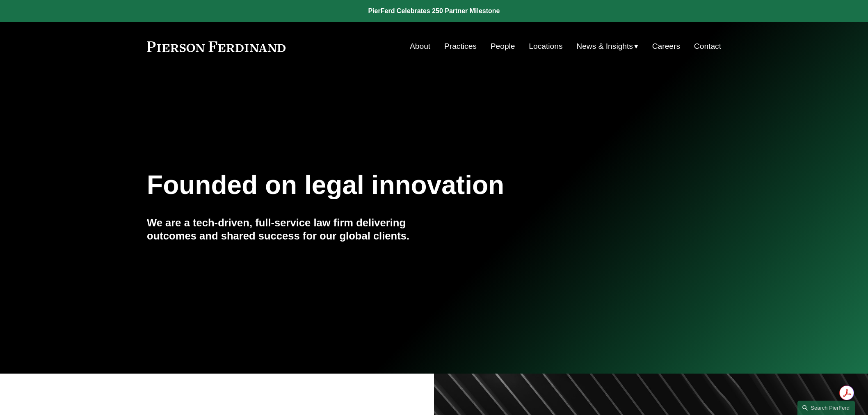  Describe the element at coordinates (460, 46) in the screenshot. I see `a: Practices` at that location.